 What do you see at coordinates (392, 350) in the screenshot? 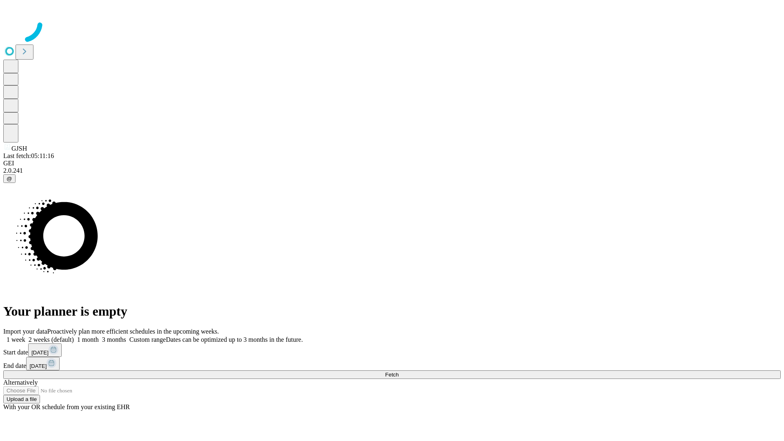
I see `div: Start date` at bounding box center [392, 350].